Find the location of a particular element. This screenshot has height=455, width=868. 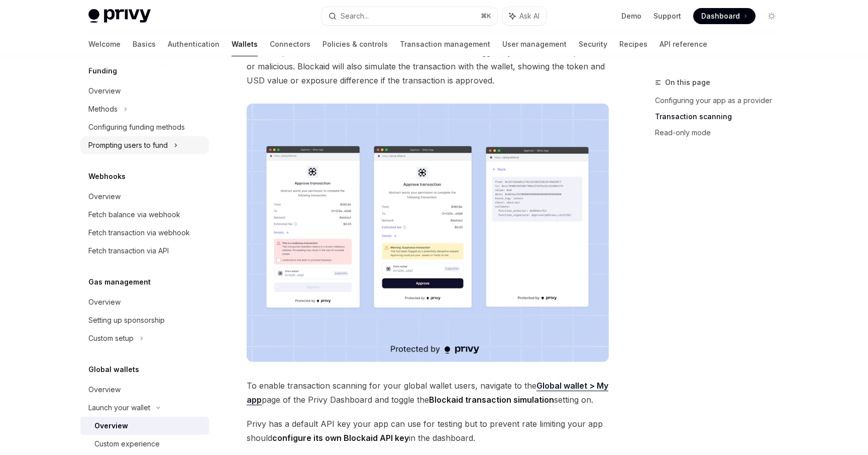

a: Authentication is located at coordinates (194, 44).